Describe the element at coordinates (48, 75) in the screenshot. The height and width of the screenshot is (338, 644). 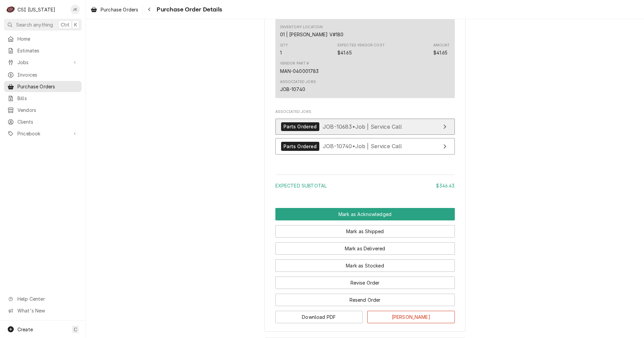
I see `span: Invoices` at that location.